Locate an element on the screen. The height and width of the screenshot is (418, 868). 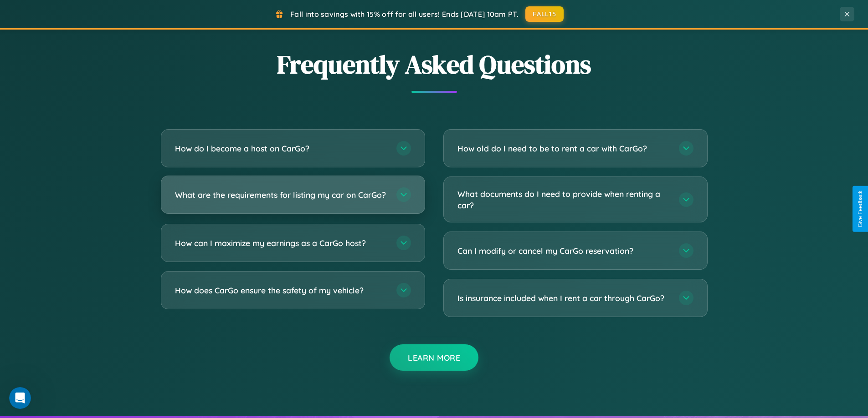
h2: Frequently Asked Questions is located at coordinates (434, 64).